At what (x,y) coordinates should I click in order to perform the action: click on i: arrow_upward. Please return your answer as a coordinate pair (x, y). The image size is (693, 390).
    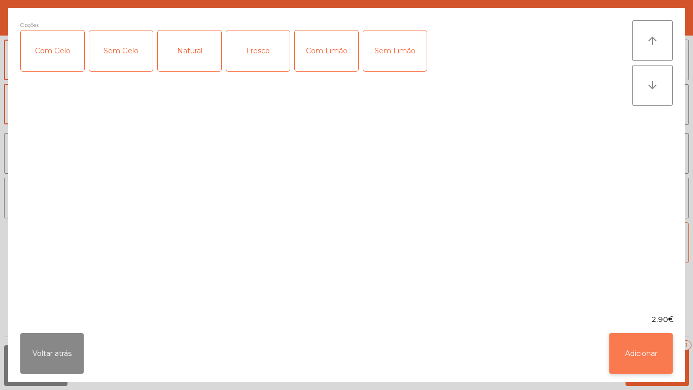
    Looking at the image, I should click on (653, 41).